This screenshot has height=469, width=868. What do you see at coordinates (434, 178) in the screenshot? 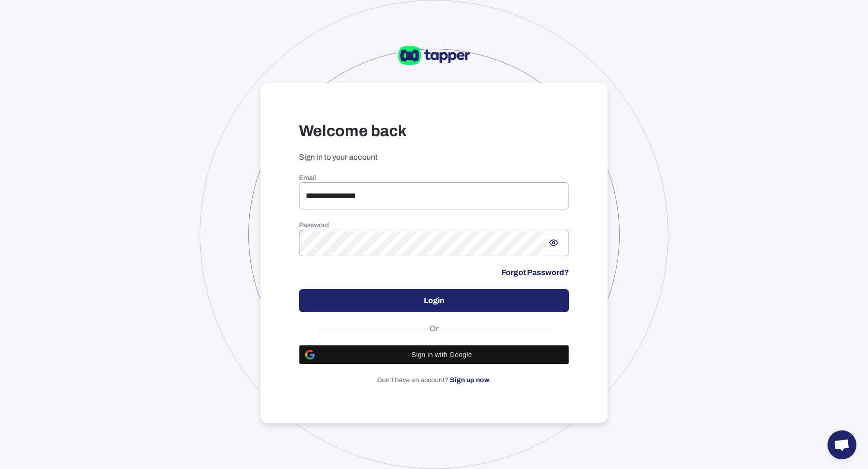
I see `h6: Email` at bounding box center [434, 178].